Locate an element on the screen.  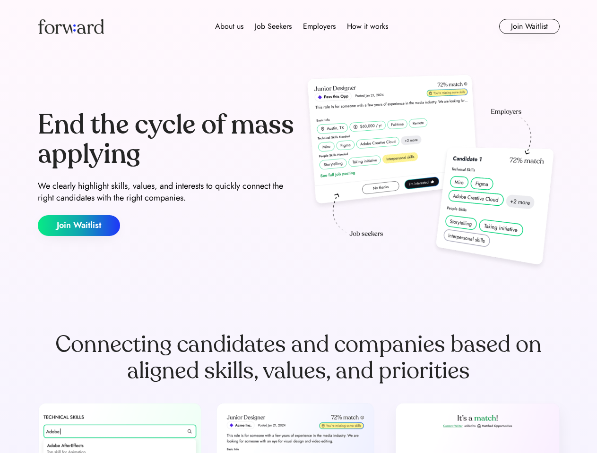
div: Job Seekers is located at coordinates (273, 26).